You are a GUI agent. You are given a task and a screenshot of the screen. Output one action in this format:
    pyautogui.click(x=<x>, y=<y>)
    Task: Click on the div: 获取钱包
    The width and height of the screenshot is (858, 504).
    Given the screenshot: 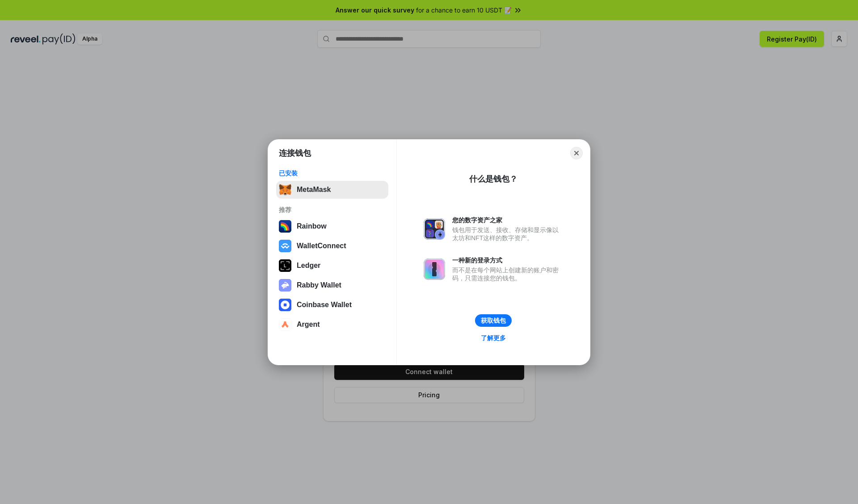 What is the action you would take?
    pyautogui.click(x=493, y=320)
    